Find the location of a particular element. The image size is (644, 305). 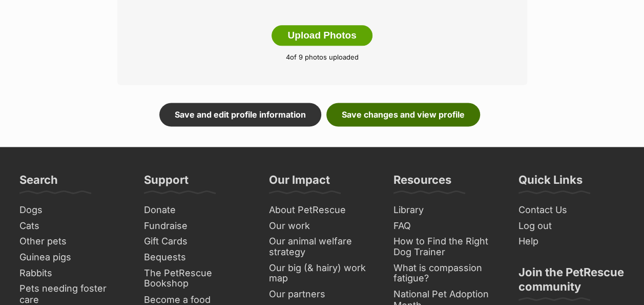

a: What is compassion fatigue? is located at coordinates (446, 273).